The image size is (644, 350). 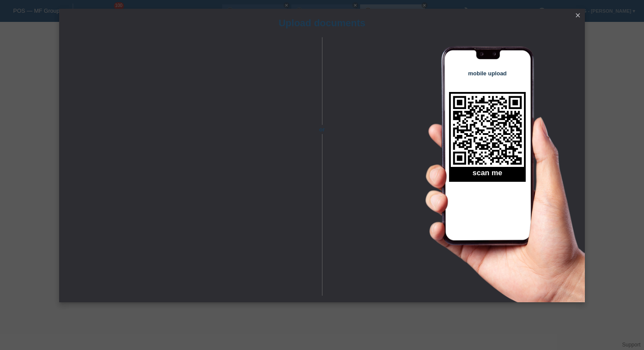 What do you see at coordinates (322, 23) in the screenshot?
I see `h1: Upload documents` at bounding box center [322, 23].